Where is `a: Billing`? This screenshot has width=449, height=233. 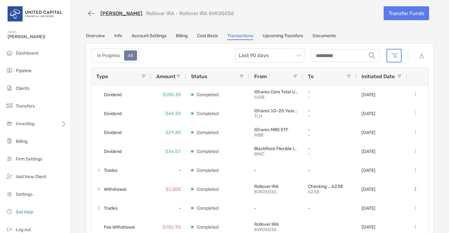 a: Billing is located at coordinates (182, 37).